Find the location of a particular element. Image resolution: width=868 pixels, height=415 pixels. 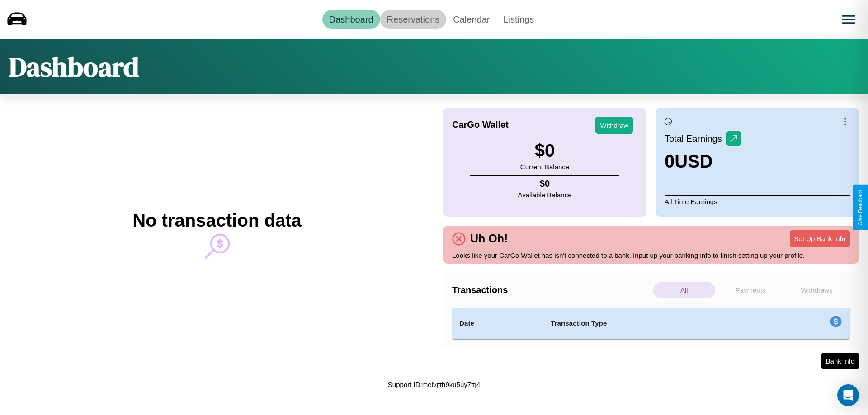

button: Open menu is located at coordinates (849, 19).